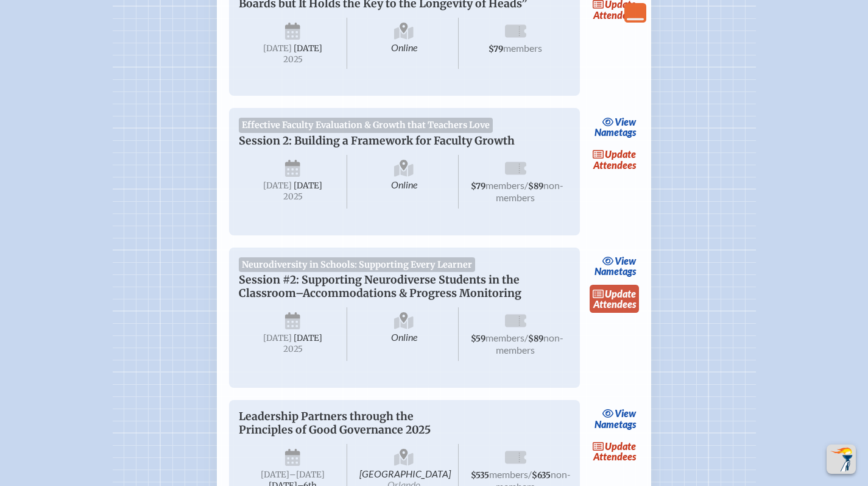 The image size is (868, 486). What do you see at coordinates (842, 459) in the screenshot?
I see `img: To the top` at bounding box center [842, 459].